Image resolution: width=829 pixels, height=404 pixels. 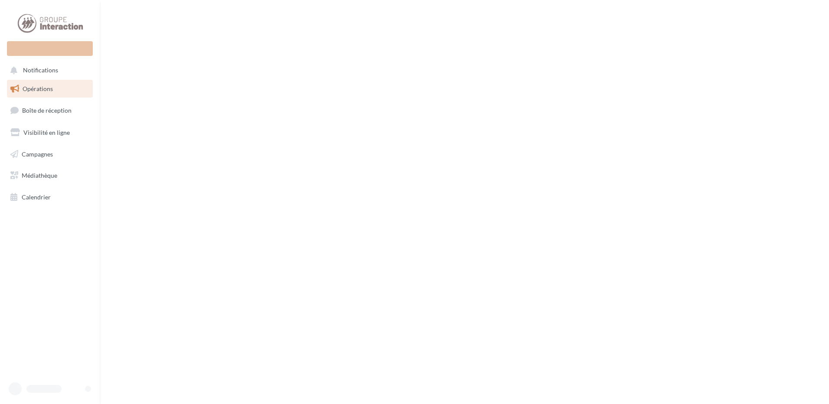 What do you see at coordinates (47, 110) in the screenshot?
I see `span: Boîte de réception` at bounding box center [47, 110].